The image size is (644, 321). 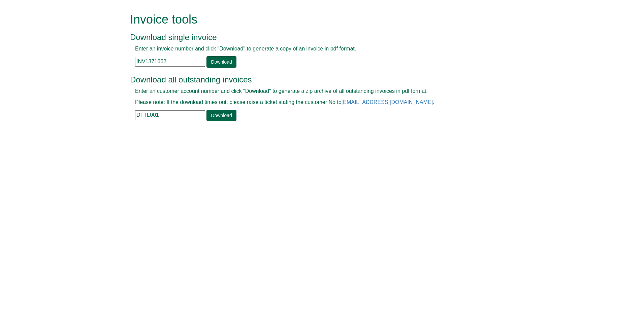 I want to click on h3: Download all outstanding invoices, so click(x=314, y=80).